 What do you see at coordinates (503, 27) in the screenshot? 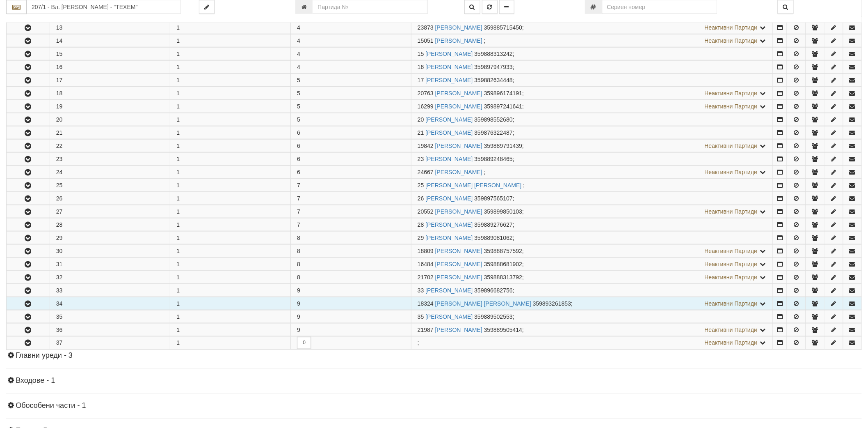
I see `span: 359885715450` at bounding box center [503, 27].